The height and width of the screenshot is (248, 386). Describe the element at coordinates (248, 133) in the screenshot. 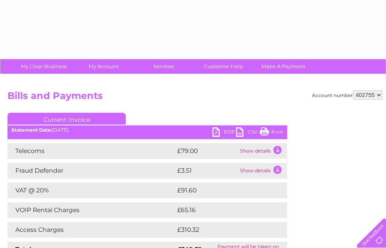

I see `a: CSV` at that location.